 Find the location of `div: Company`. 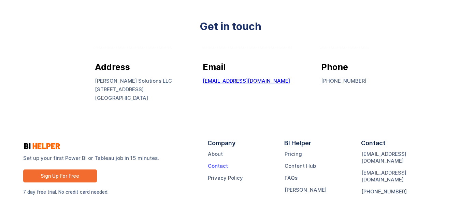

div: Company is located at coordinates (221, 145).